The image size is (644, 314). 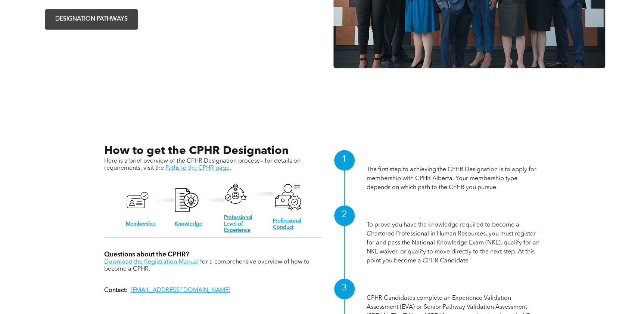 What do you see at coordinates (198, 168) in the screenshot?
I see `a: Paths to the CPHR page.` at bounding box center [198, 168].